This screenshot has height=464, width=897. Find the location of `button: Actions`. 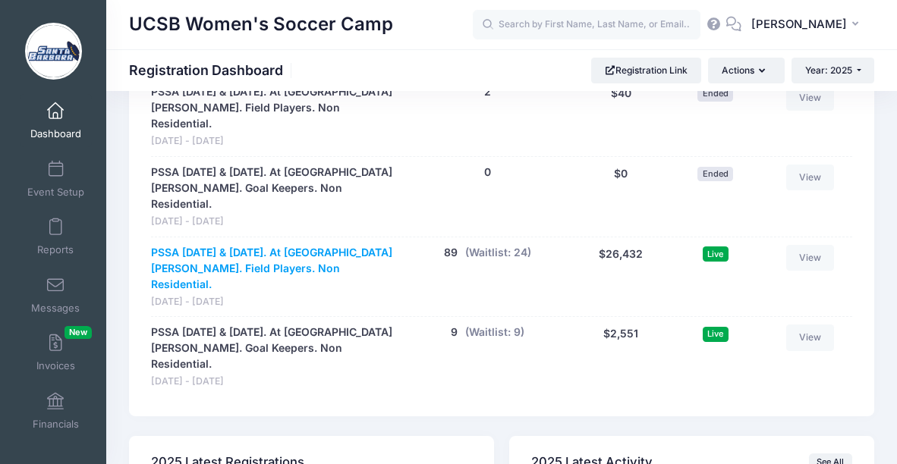

button: Actions is located at coordinates (746, 71).